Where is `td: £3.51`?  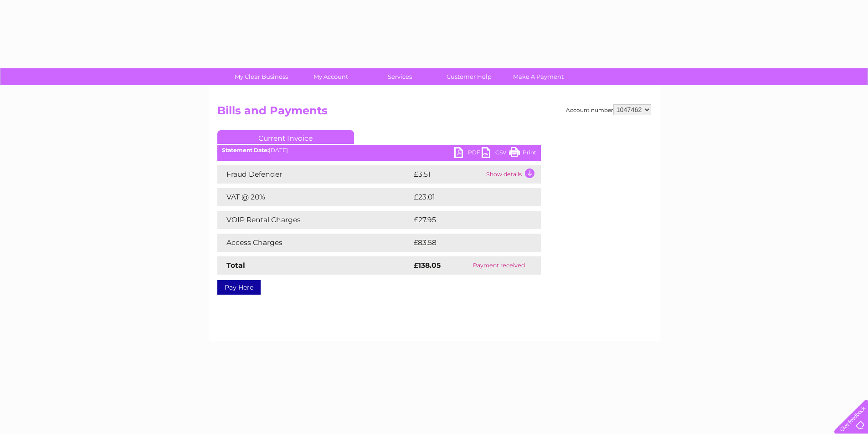
td: £3.51 is located at coordinates (448, 174).